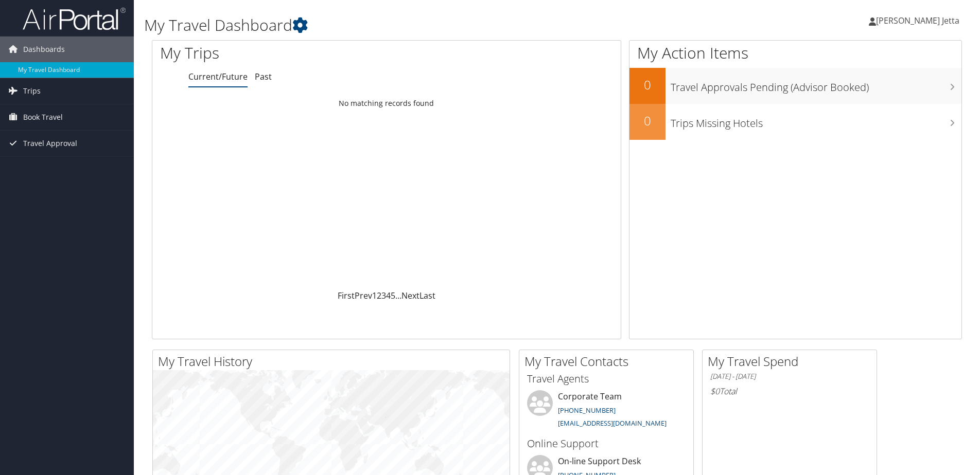  What do you see at coordinates (393, 296) in the screenshot?
I see `a: 5` at bounding box center [393, 296].